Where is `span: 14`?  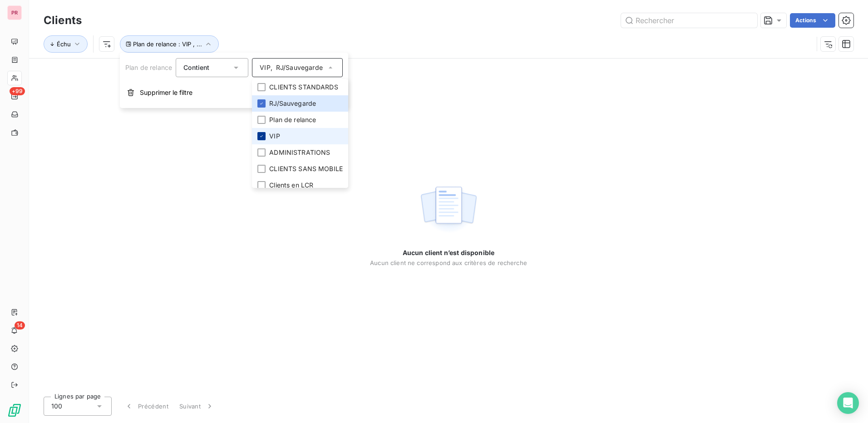 span: 14 is located at coordinates (19, 325).